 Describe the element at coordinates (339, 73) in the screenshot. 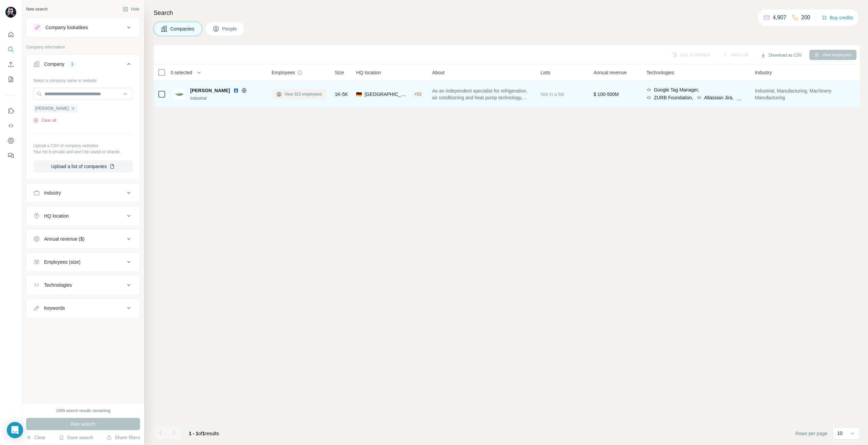

I see `span: Size` at that location.